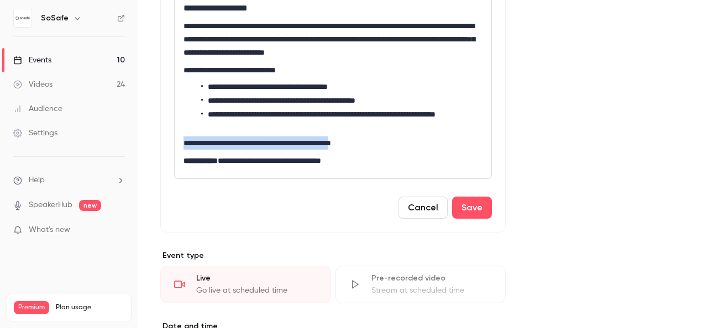  What do you see at coordinates (69, 180) in the screenshot?
I see `li: help-dropdown-opener` at bounding box center [69, 180].